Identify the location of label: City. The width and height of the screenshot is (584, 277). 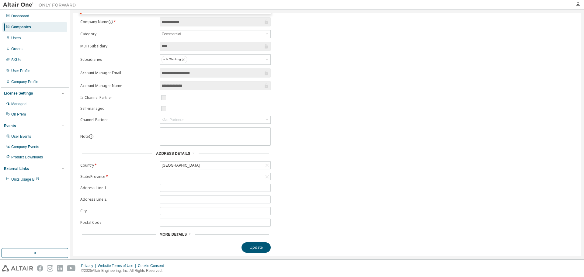
(118, 211).